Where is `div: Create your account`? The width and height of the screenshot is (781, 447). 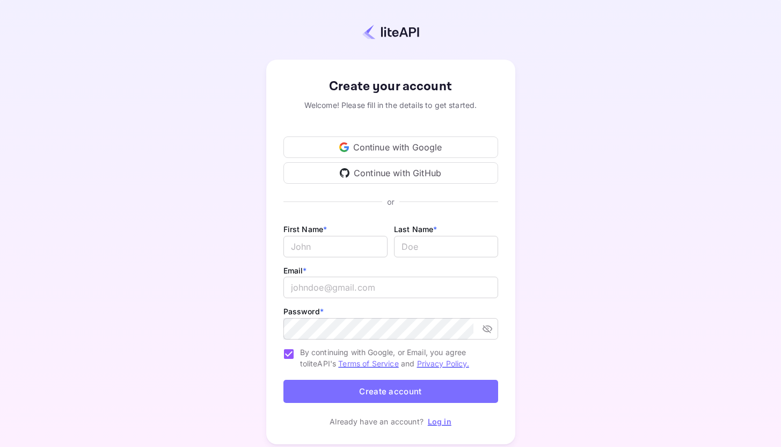
div: Create your account is located at coordinates (391, 86).